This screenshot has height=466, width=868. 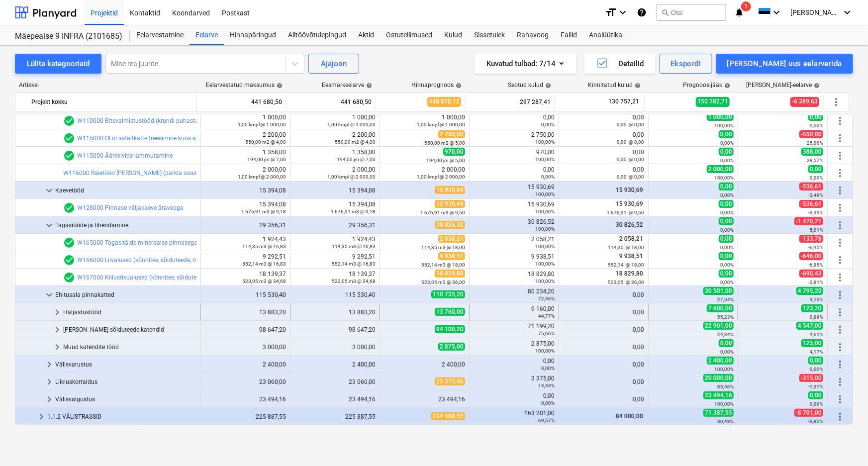 What do you see at coordinates (437, 85) in the screenshot?
I see `div: Hinnaprognoos` at bounding box center [437, 85].